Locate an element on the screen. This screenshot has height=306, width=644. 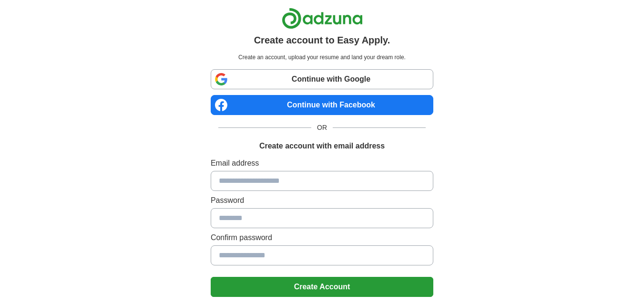
label: Password is located at coordinates (321, 200).